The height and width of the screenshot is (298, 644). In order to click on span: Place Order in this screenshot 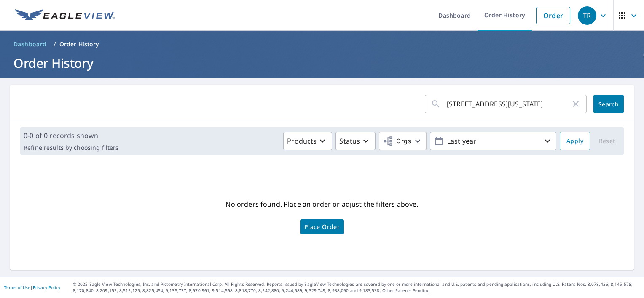, I will do `click(322, 227)`.